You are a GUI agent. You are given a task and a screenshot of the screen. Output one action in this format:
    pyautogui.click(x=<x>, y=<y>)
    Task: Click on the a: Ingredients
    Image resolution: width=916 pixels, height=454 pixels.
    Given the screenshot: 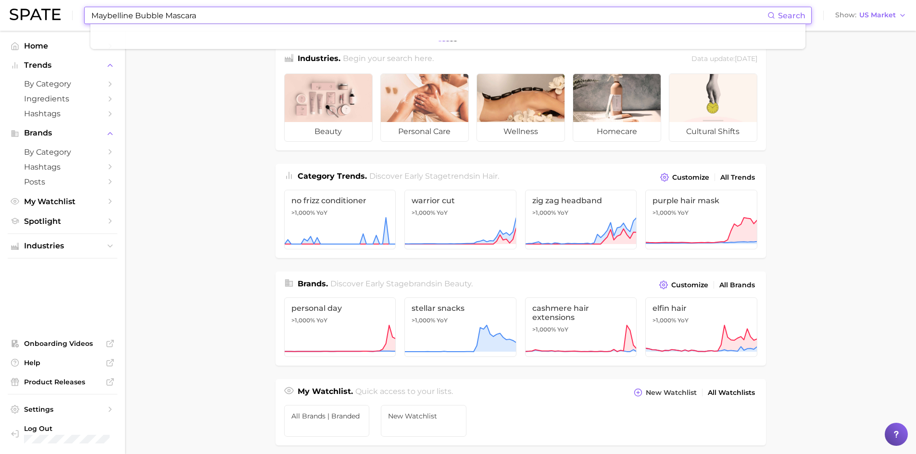 What is the action you would take?
    pyautogui.click(x=63, y=99)
    